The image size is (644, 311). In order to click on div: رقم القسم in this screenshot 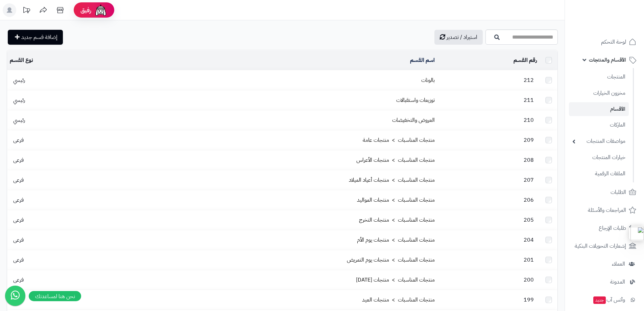, I will do `click(488, 60)`.